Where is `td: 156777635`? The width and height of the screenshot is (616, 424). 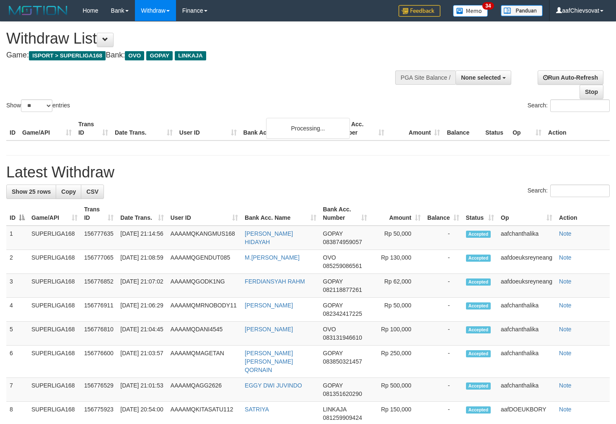
td: 156777635 is located at coordinates (99, 238).